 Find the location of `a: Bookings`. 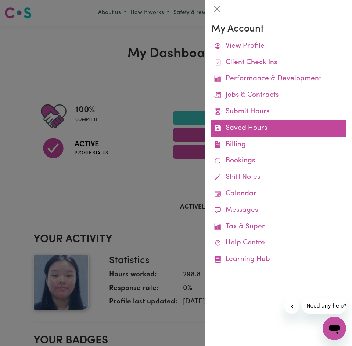

a: Bookings is located at coordinates (278, 161).